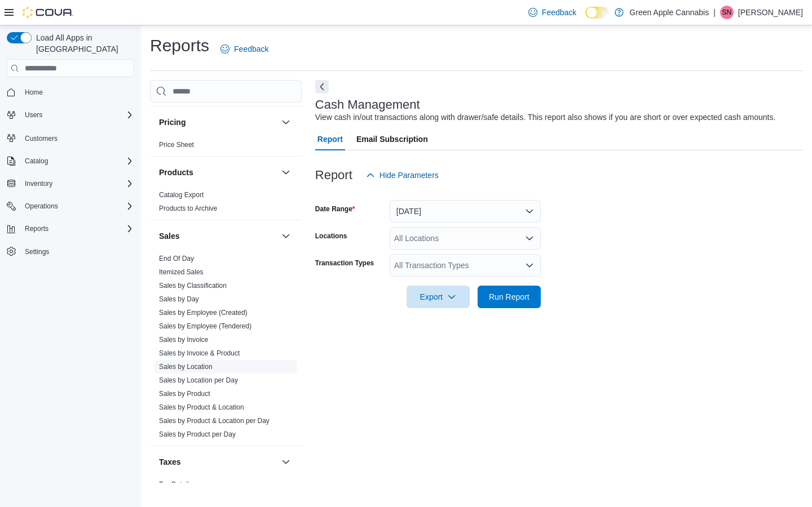 This screenshot has height=507, width=812. What do you see at coordinates (286, 172) in the screenshot?
I see `button: Products` at bounding box center [286, 172].